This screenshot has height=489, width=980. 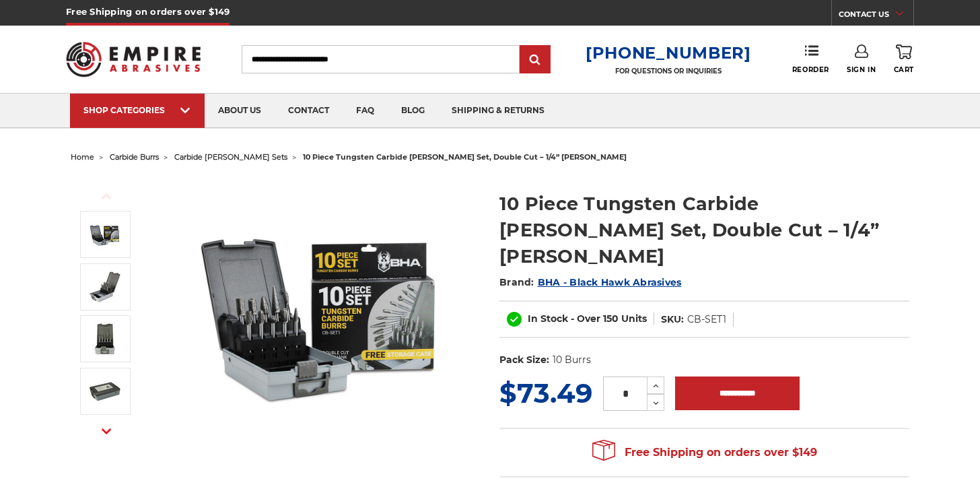 I want to click on span: Cart, so click(x=905, y=69).